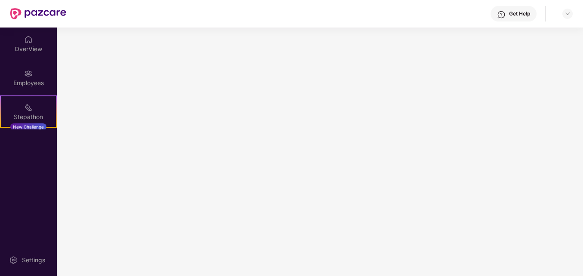  Describe the element at coordinates (28, 40) in the screenshot. I see `img: svg+xml;base64,PHN2ZyBpZD0iSG9tZSIgeG1sbnM9Imh0dHA6Ly93d3cudzMub3JnLzIwMDAvc3ZnIiB3aWR0aD0iMjAiIG...` at that location.